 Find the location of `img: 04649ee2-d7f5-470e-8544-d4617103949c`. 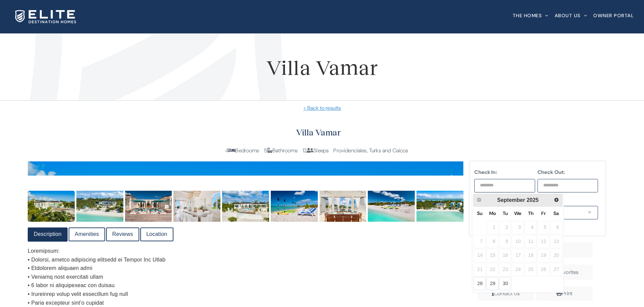

img: 04649ee2-d7f5-470e-8544-d4617103949c is located at coordinates (440, 207).